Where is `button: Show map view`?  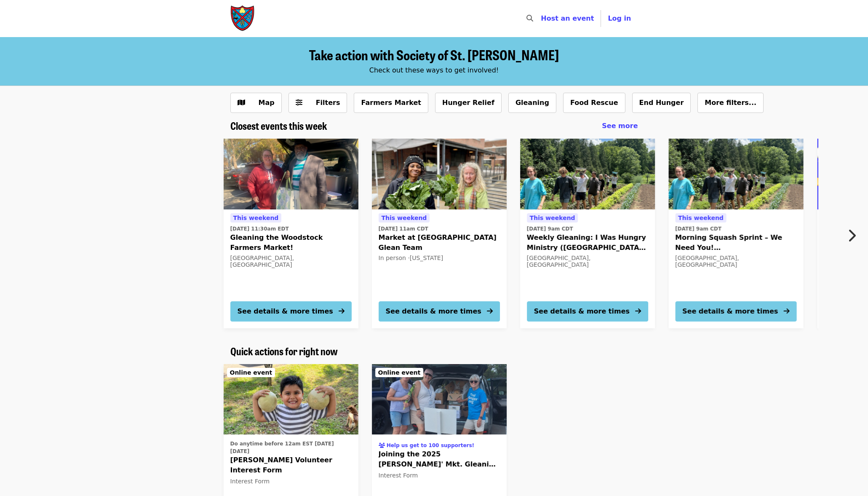
button: Show map view is located at coordinates (256, 103).